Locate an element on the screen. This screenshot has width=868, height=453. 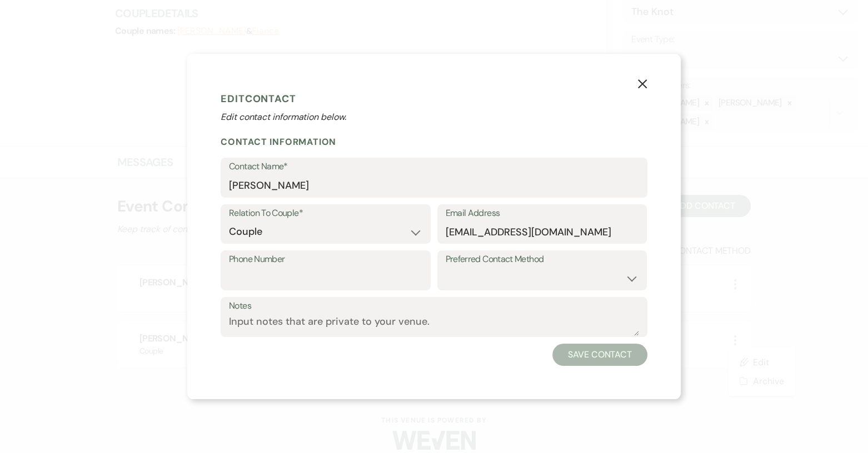
input: First and Last Name is located at coordinates (434, 186).